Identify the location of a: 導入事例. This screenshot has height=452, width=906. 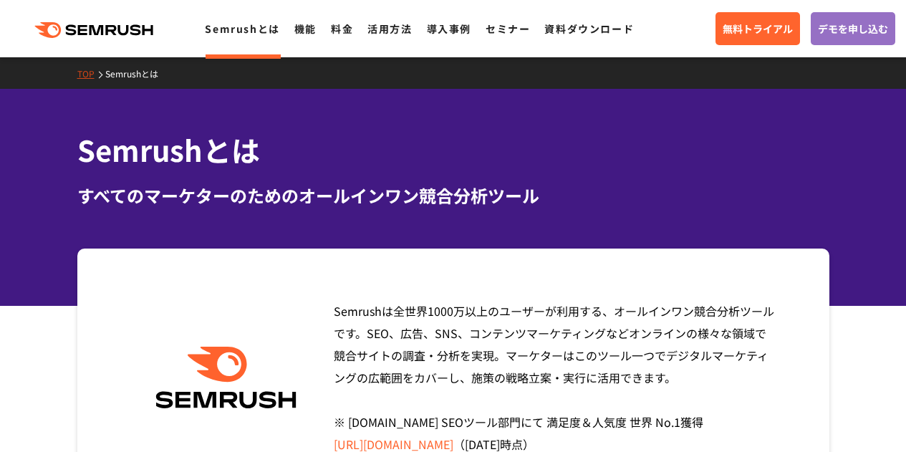
(449, 29).